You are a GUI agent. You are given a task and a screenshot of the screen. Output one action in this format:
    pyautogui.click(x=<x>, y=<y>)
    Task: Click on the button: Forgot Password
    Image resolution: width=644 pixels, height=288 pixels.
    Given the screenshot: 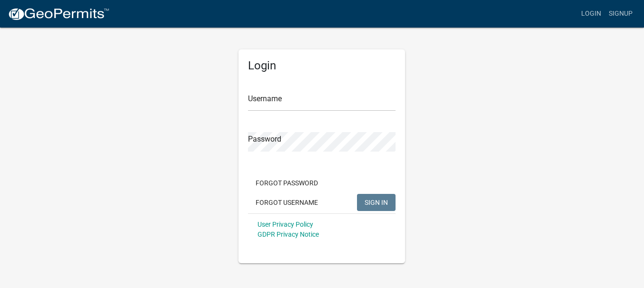 What is the action you would take?
    pyautogui.click(x=286, y=183)
    